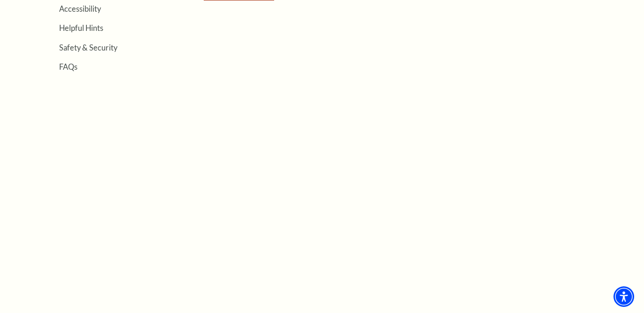 The width and height of the screenshot is (644, 313). Describe the element at coordinates (68, 67) in the screenshot. I see `a: FAQs` at that location.